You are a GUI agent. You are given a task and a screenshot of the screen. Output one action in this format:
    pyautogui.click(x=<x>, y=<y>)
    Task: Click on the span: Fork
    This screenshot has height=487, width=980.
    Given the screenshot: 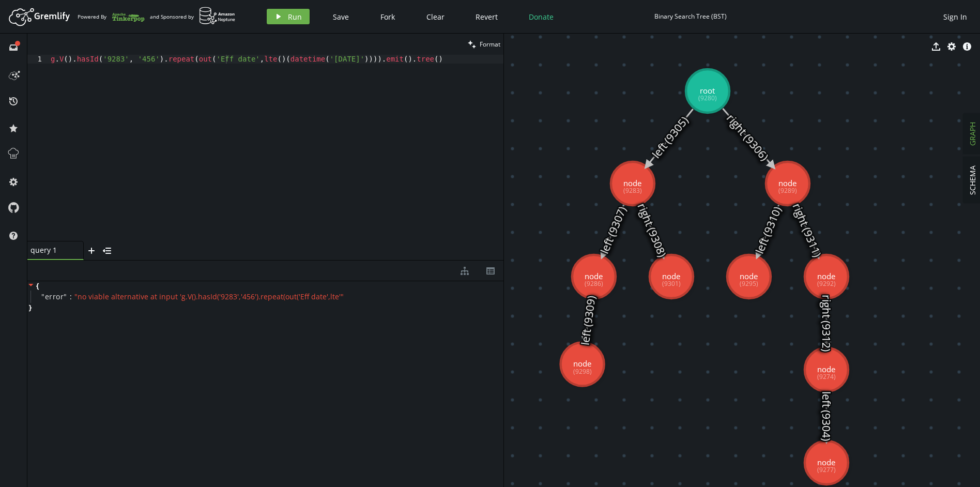 What is the action you would take?
    pyautogui.click(x=387, y=16)
    